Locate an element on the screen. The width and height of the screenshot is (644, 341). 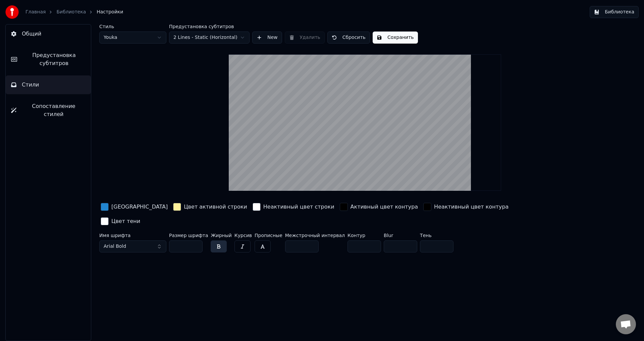
span: Стили is located at coordinates (30, 85).